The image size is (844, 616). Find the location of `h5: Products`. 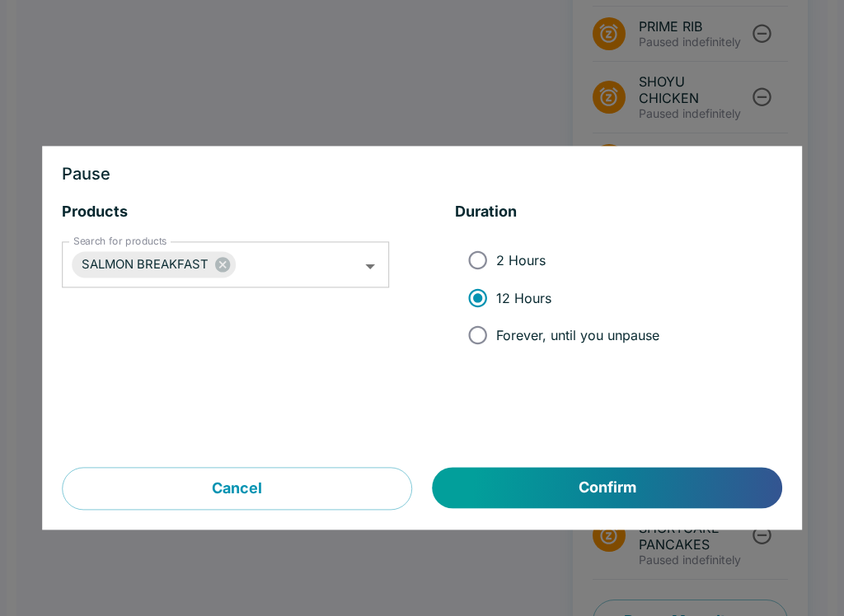

h5: Products is located at coordinates (225, 213).